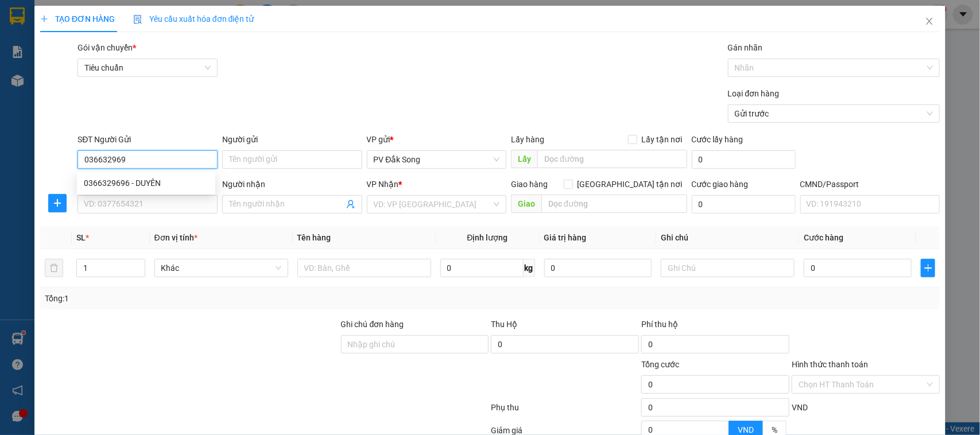 Image resolution: width=980 pixels, height=435 pixels. Describe the element at coordinates (526, 204) in the screenshot. I see `span: Giao` at that location.